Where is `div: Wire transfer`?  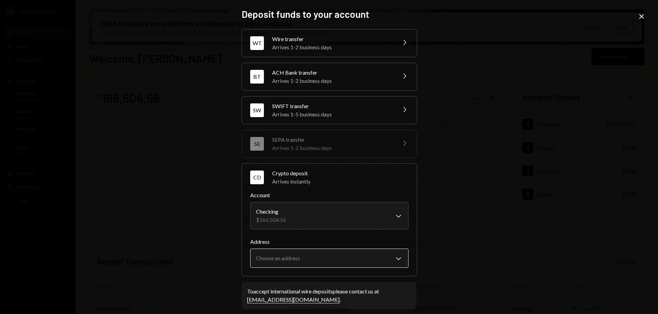
div: Wire transfer is located at coordinates (332, 39).